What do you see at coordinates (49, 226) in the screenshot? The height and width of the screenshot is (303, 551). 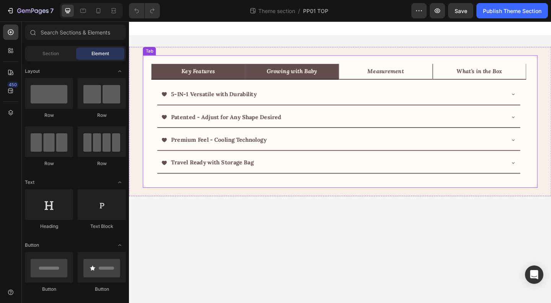 I see `div: Heading` at bounding box center [49, 226].